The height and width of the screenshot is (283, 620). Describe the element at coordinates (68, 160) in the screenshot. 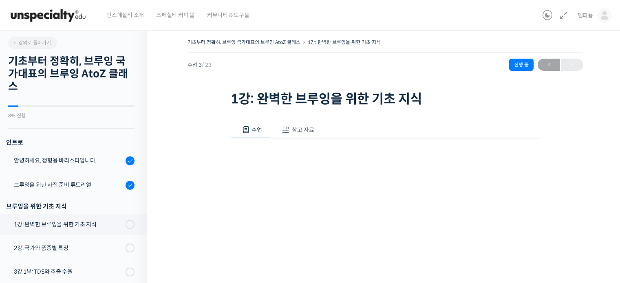

I see `div: 안녕하세요, 정형용 바리스타입니다.` at that location.